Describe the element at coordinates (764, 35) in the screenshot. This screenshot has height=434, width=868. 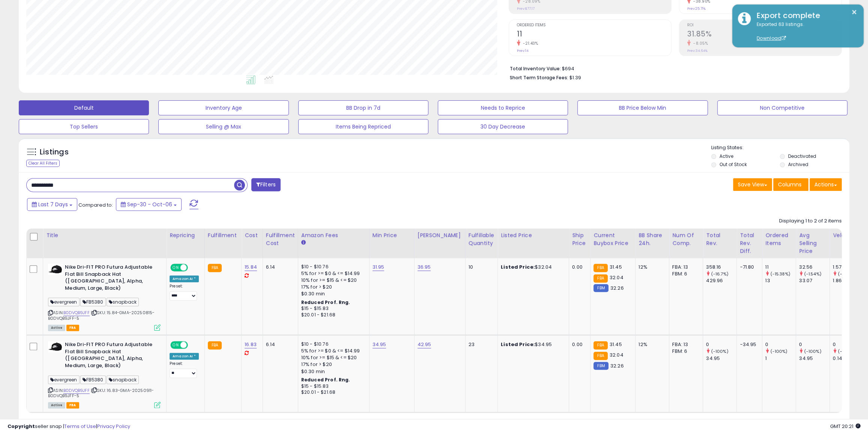
I see `h2: 31.85%` at that location.